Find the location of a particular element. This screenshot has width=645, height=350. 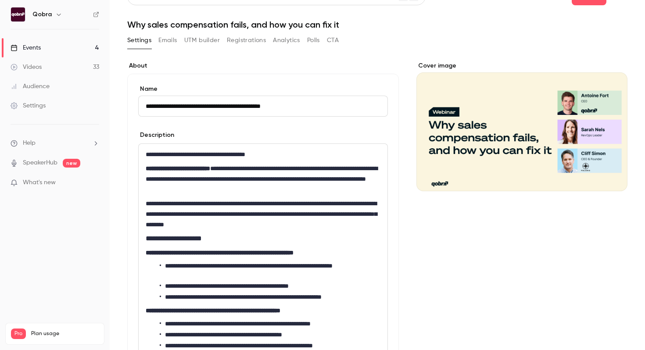

li: help-dropdown-opener is located at coordinates (55, 143).